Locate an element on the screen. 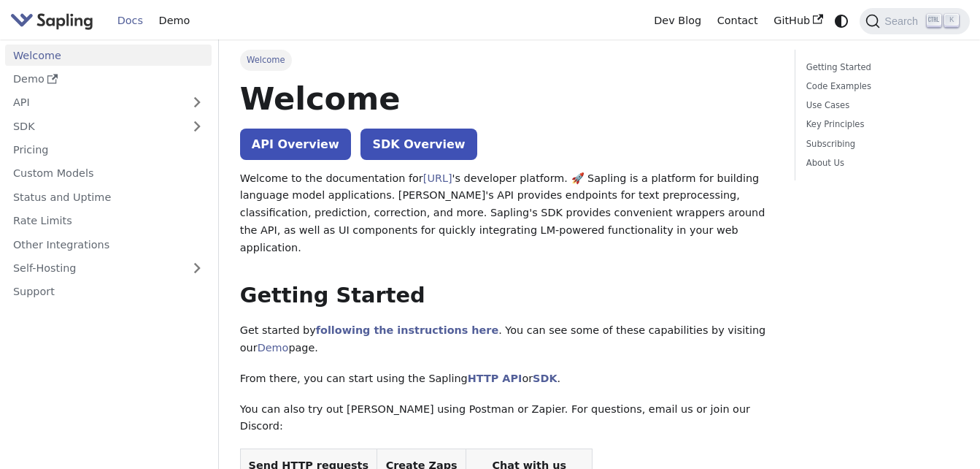 The height and width of the screenshot is (469, 980). a: Self-Hosting is located at coordinates (108, 268).